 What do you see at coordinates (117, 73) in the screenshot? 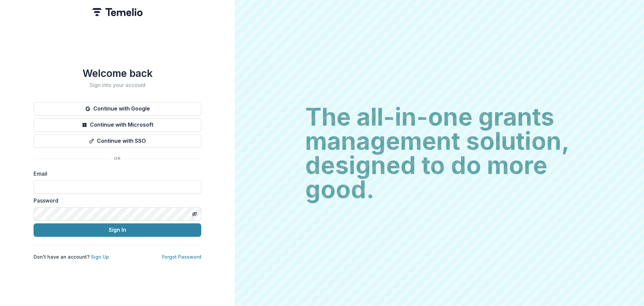
I see `h1: Welcome back` at bounding box center [117, 73].